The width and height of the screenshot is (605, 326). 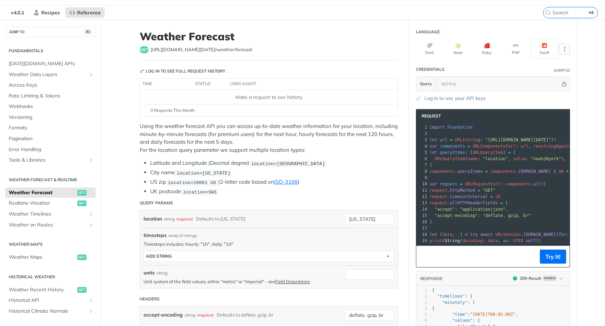 What do you see at coordinates (553, 256) in the screenshot?
I see `button: Try It!` at bounding box center [553, 256].